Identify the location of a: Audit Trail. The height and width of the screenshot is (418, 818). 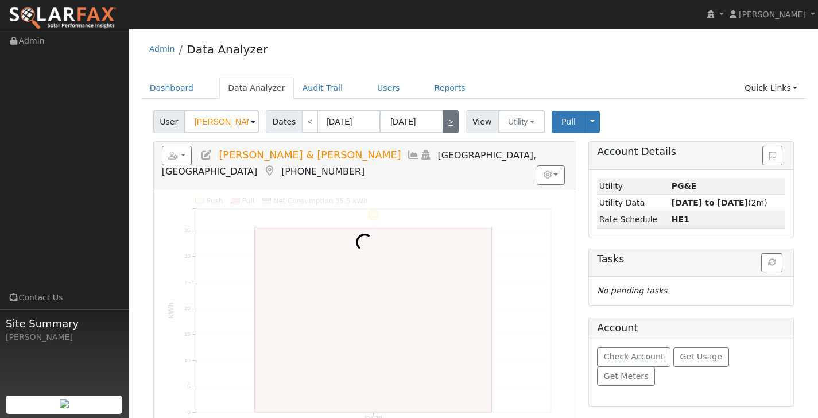
(323, 88).